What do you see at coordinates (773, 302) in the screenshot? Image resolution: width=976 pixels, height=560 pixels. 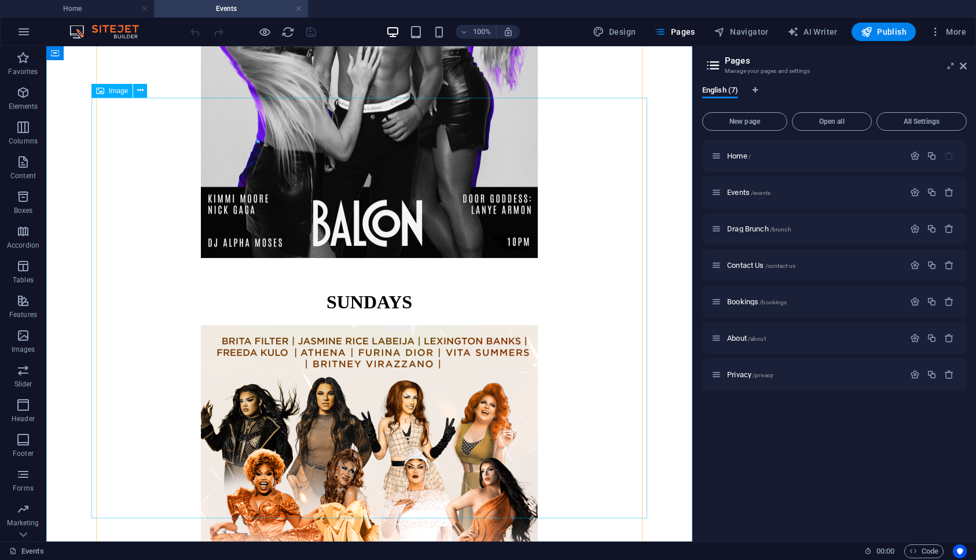 I see `span: /bookings` at bounding box center [773, 302].